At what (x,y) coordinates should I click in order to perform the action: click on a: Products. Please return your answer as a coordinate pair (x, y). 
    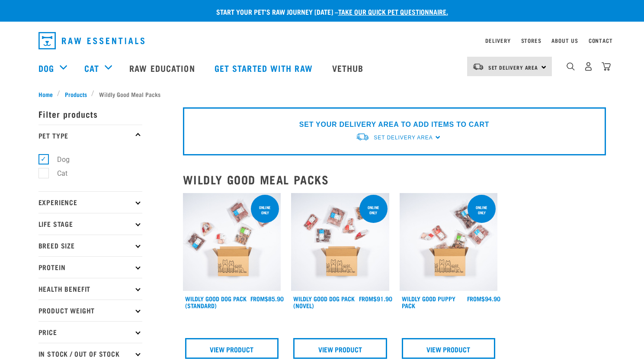
    Looking at the image, I should click on (76, 94).